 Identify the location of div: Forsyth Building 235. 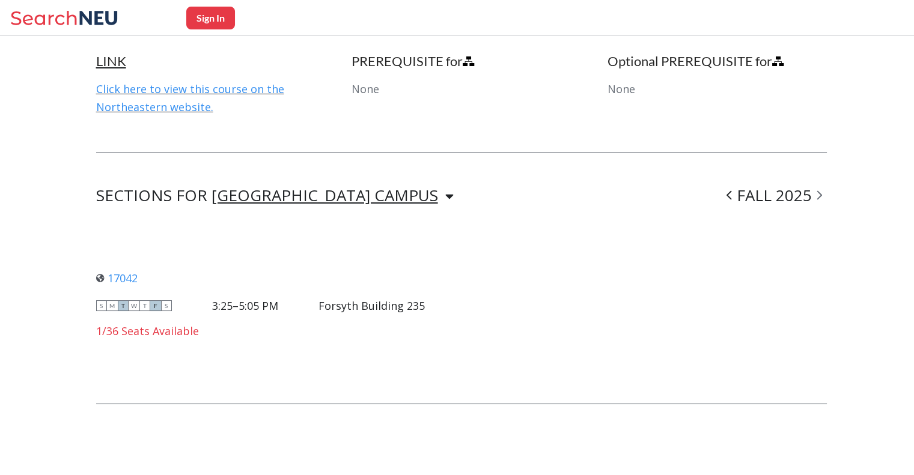
(371, 306).